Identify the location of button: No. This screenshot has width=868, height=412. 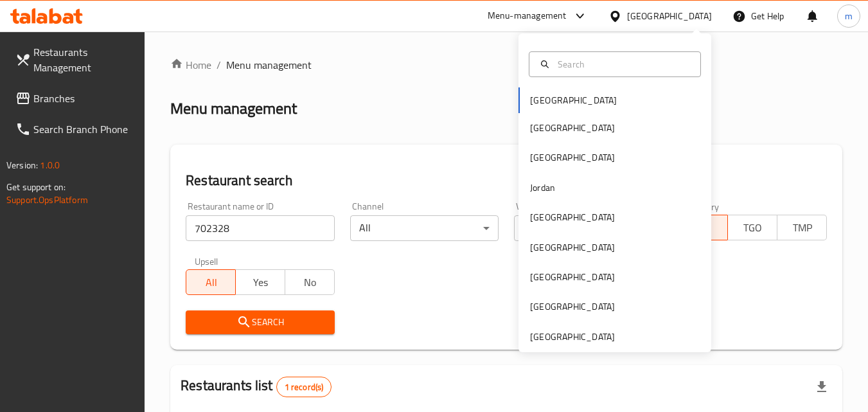
(309, 282).